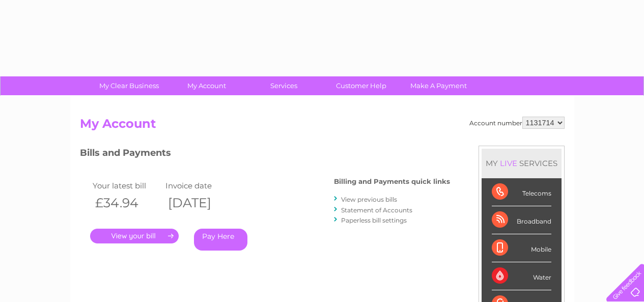 This screenshot has width=644, height=302. I want to click on div: Account number, so click(517, 123).